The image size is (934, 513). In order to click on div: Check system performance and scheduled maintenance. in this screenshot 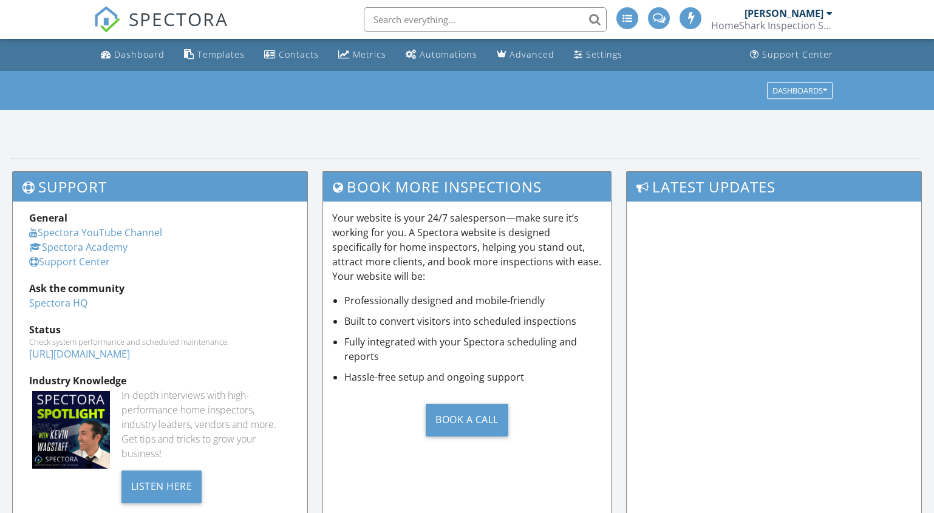, I will do `click(160, 342)`.